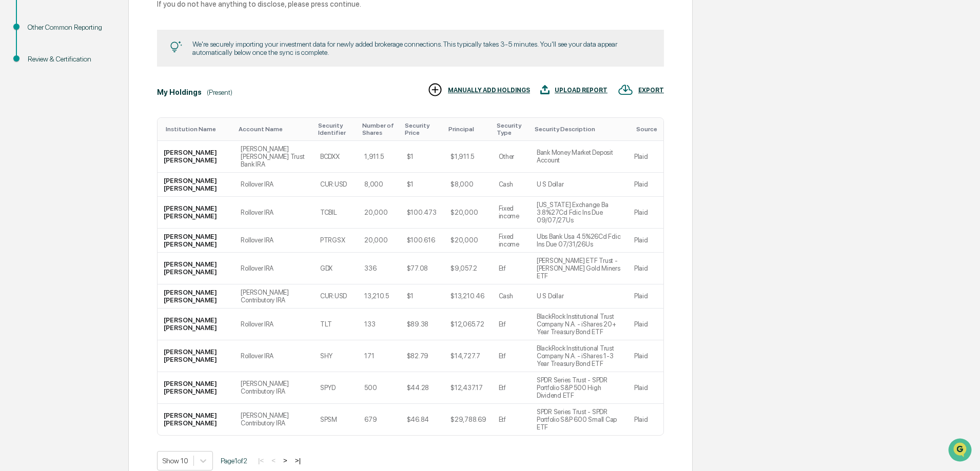 This screenshot has height=471, width=980. What do you see at coordinates (113, 177) in the screenshot?
I see `span: Pylon` at bounding box center [113, 177].